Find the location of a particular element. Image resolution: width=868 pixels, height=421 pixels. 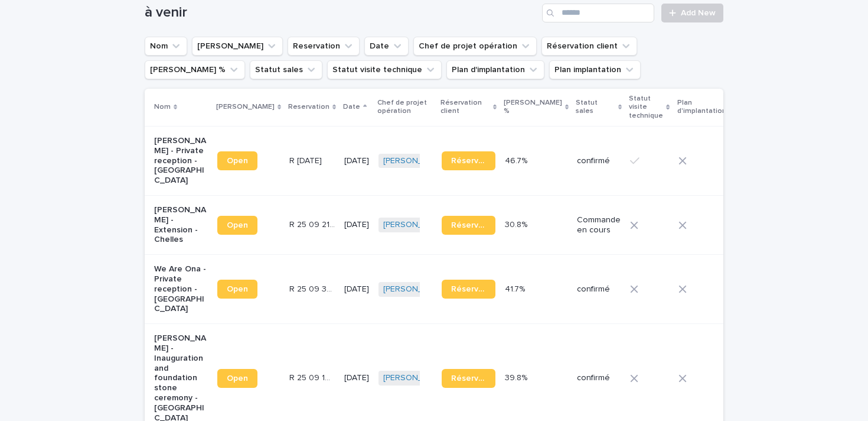

button: Marge % is located at coordinates (195, 70).